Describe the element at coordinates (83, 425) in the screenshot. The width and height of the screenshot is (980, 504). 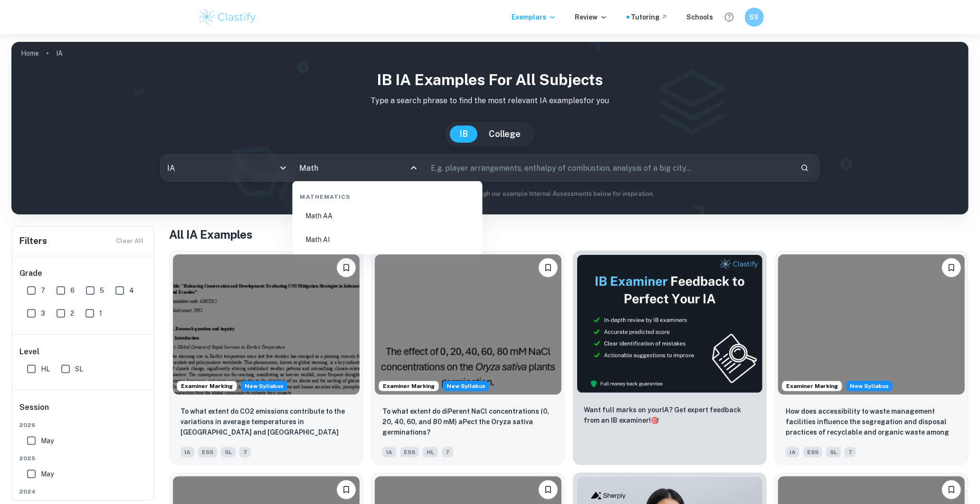
I see `span: 2026` at that location.